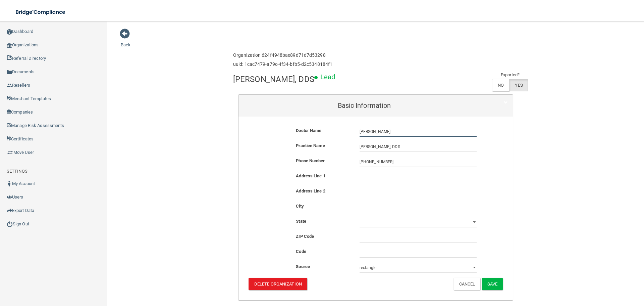 This screenshot has width=644, height=306. Describe the element at coordinates (492, 284) in the screenshot. I see `button: Save` at that location.